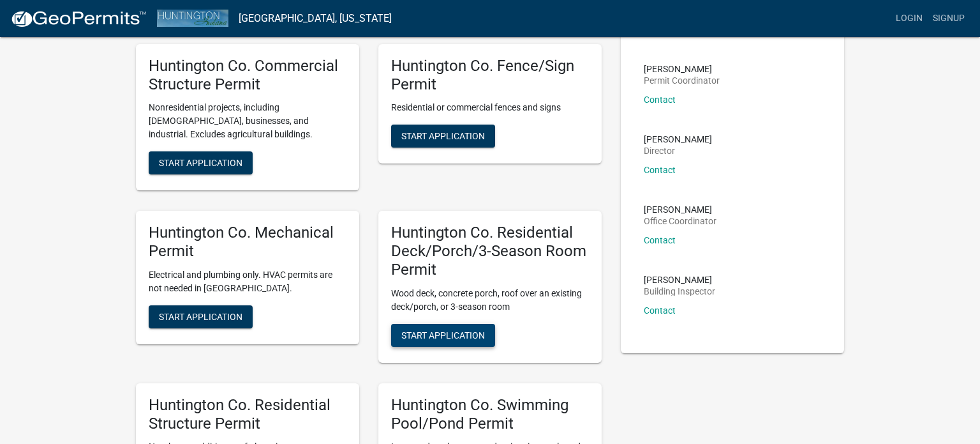 The height and width of the screenshot is (444, 980). I want to click on img: Huntington County, Indiana, so click(193, 18).